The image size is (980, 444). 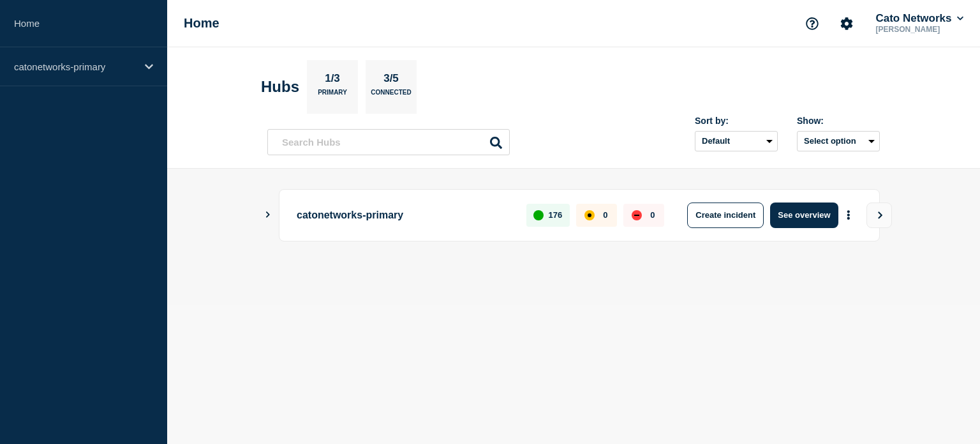 What do you see at coordinates (201, 23) in the screenshot?
I see `h1: Home` at bounding box center [201, 23].